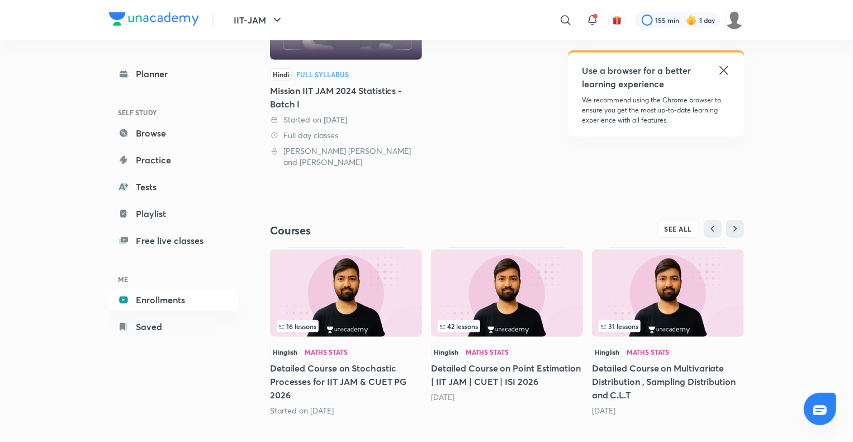  Describe the element at coordinates (174, 300) in the screenshot. I see `a: Enrollments` at that location.